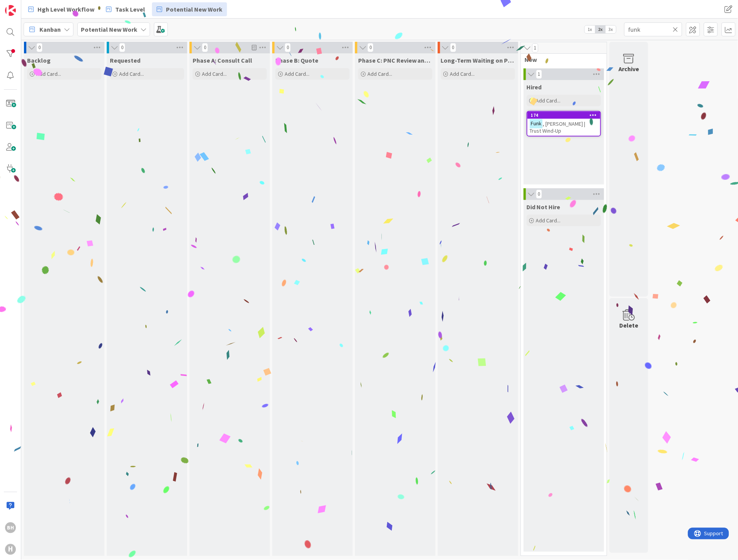 The height and width of the screenshot is (560, 738). Describe the element at coordinates (109, 30) in the screenshot. I see `b: Potential New Work` at that location.